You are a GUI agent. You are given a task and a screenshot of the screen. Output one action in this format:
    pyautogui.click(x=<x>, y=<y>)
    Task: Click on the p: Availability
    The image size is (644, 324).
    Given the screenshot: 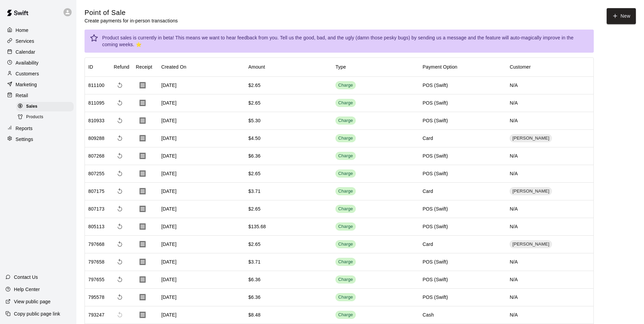 What is the action you would take?
    pyautogui.click(x=27, y=63)
    